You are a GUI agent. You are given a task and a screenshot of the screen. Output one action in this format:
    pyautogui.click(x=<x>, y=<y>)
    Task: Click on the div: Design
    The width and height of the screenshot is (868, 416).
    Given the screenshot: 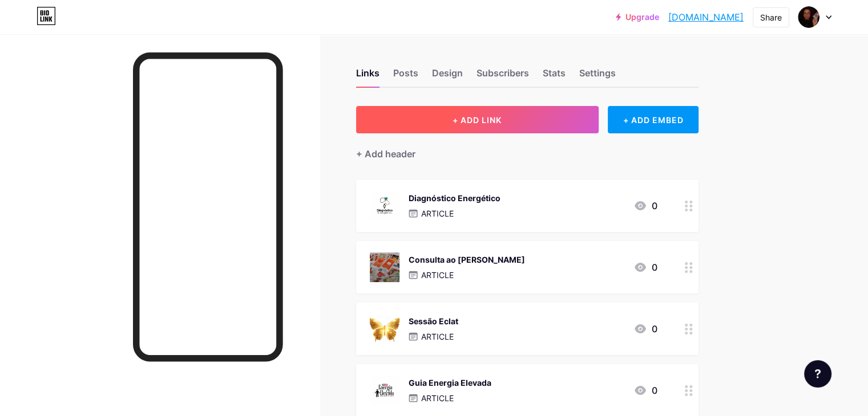 What is the action you would take?
    pyautogui.click(x=447, y=76)
    